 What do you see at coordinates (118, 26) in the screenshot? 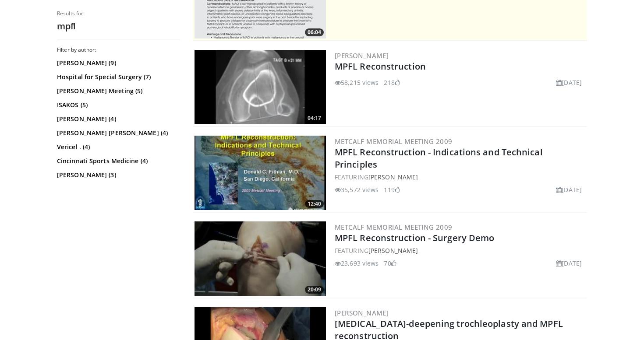
I see `h2: mpfl` at bounding box center [118, 26].